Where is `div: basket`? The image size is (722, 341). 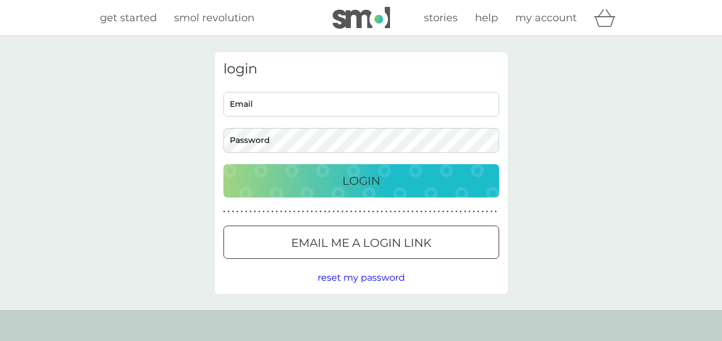
div: basket is located at coordinates (608, 18).